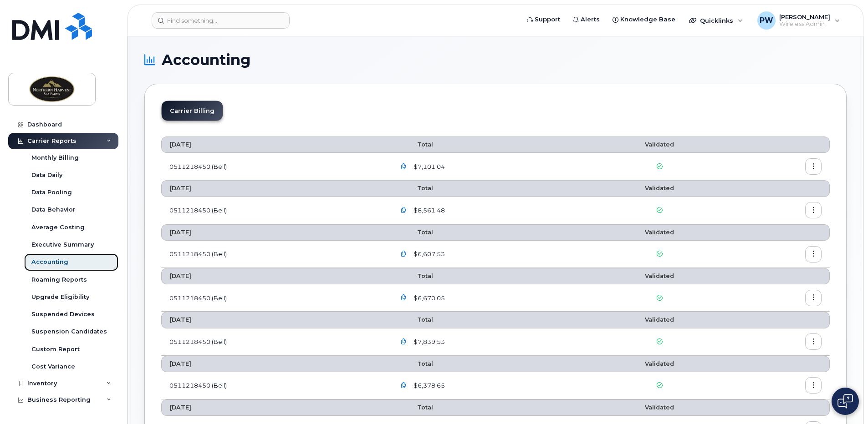  Describe the element at coordinates (428, 210) in the screenshot. I see `span: $8,561.48` at that location.